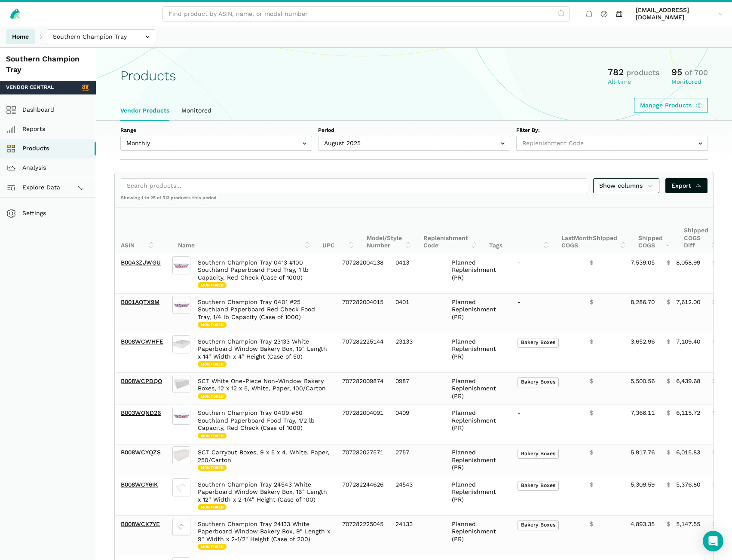 The image size is (732, 560). Describe the element at coordinates (626, 186) in the screenshot. I see `span: Show columns` at that location.